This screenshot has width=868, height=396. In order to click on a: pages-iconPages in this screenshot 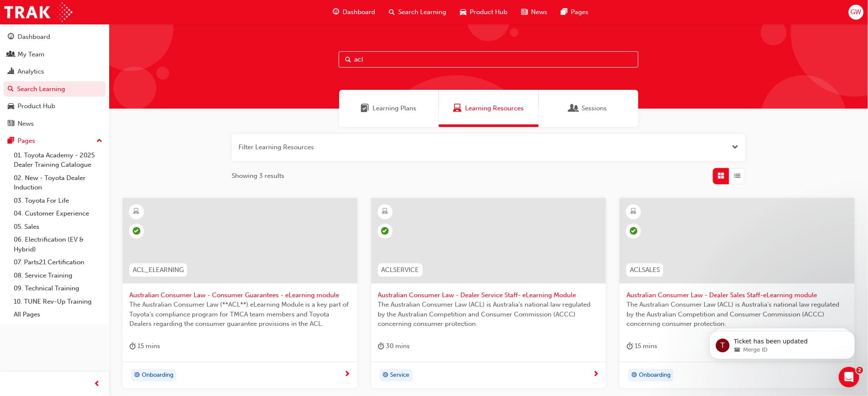, I will do `click(574, 12)`.